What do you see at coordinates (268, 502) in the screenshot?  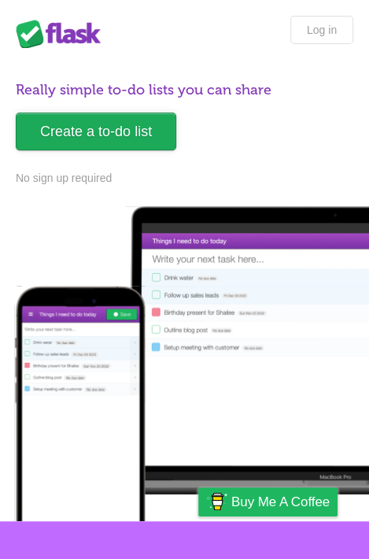 I see `a: Buy me a coffee` at bounding box center [268, 502].